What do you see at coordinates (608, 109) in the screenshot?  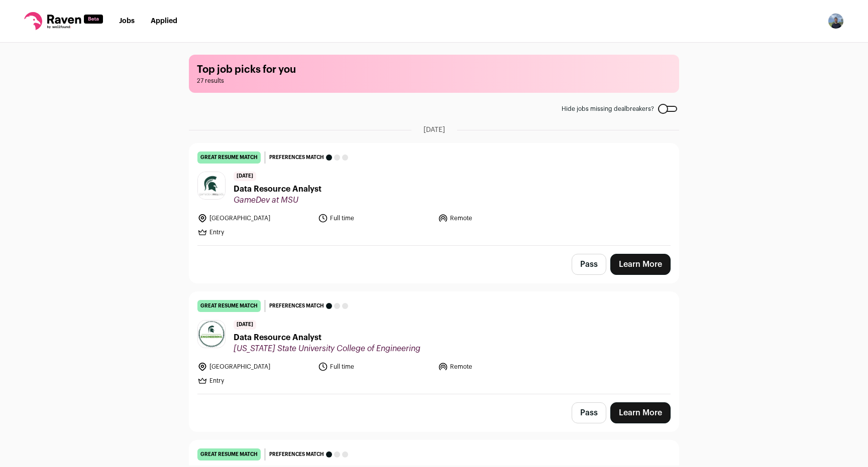 I see `span: Hide jobs missing dealbreakers?` at bounding box center [608, 109].